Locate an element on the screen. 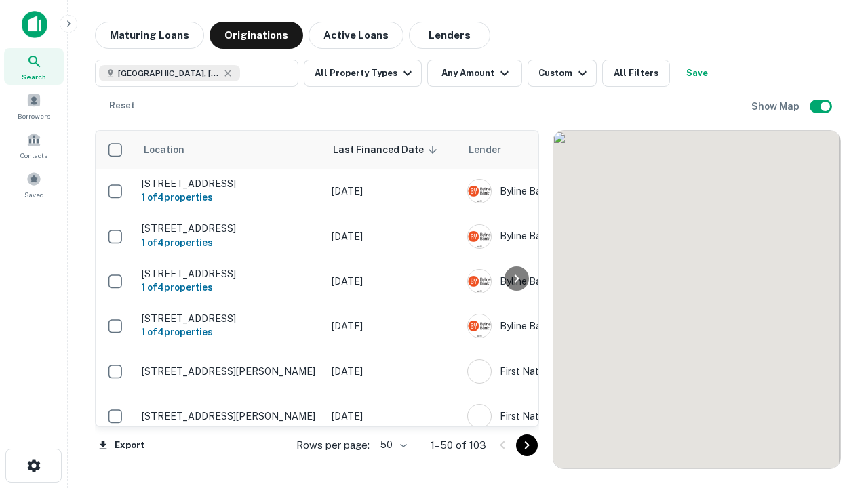  div: Borrowers is located at coordinates (34, 106).